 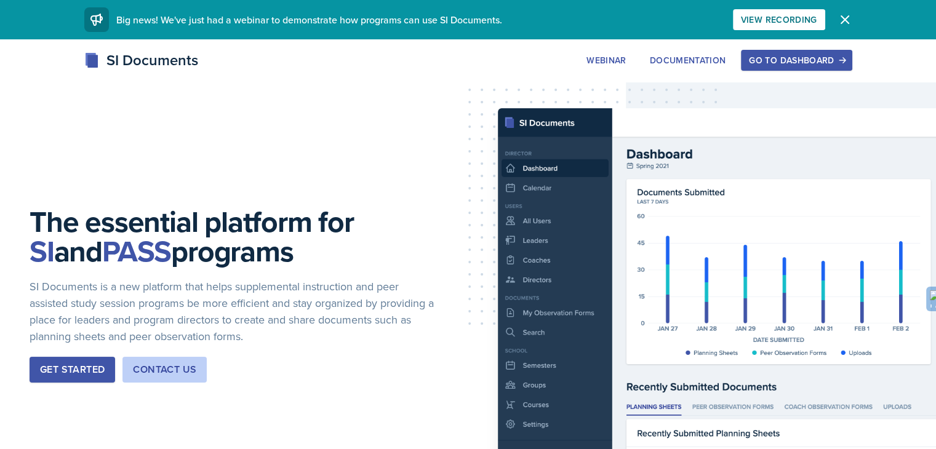 I want to click on div: Contact Us, so click(x=164, y=370).